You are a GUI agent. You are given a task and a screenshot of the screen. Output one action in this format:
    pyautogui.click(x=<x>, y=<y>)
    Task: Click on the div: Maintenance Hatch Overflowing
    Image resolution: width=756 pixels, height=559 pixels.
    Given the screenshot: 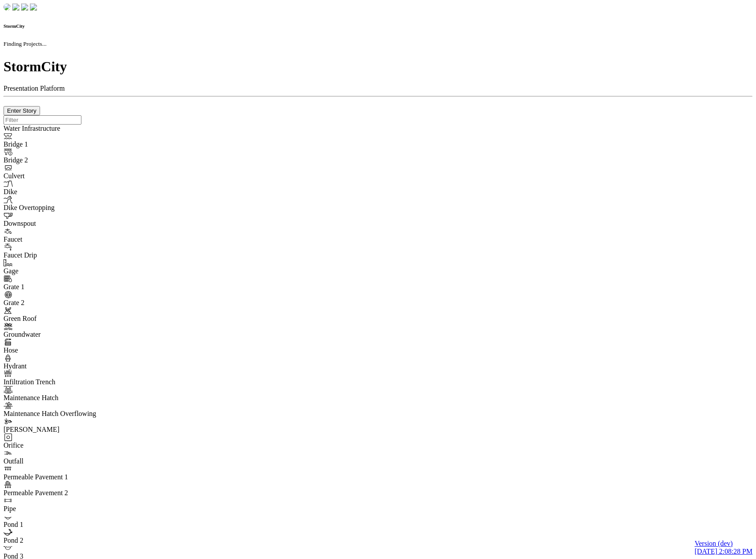 What is the action you would take?
    pyautogui.click(x=63, y=413)
    